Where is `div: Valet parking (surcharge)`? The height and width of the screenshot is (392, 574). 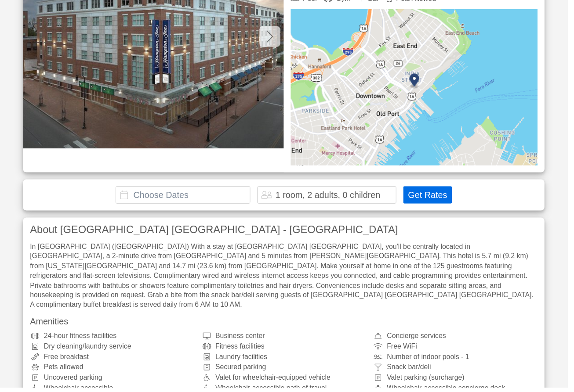
div: Valet parking (surcharge) is located at coordinates (460, 382).